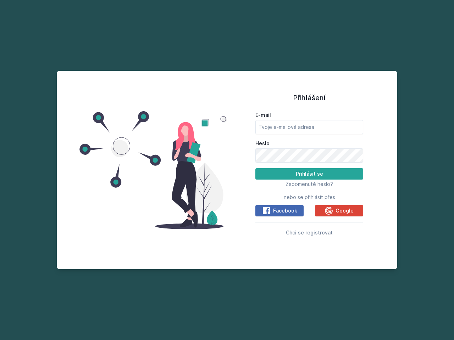 Image resolution: width=454 pixels, height=340 pixels. What do you see at coordinates (309, 197) in the screenshot?
I see `span: nebo se přihlásit přes` at bounding box center [309, 197].